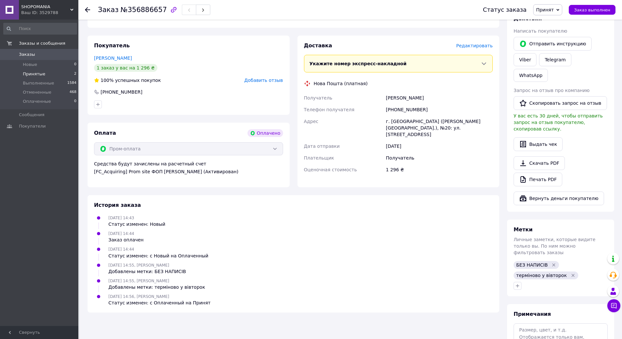  I want to click on div: Получатель, so click(439, 158).